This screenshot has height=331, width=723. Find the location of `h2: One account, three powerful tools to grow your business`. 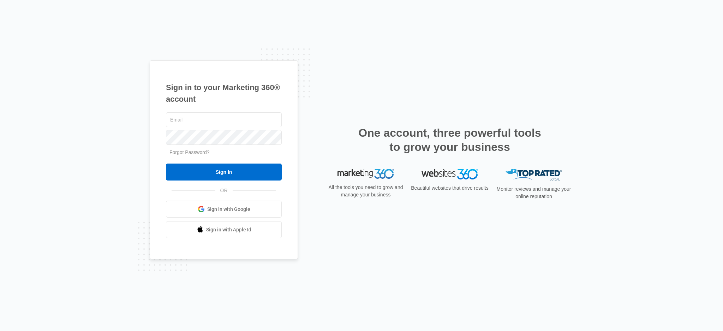

h2: One account, three powerful tools to grow your business is located at coordinates (450, 140).